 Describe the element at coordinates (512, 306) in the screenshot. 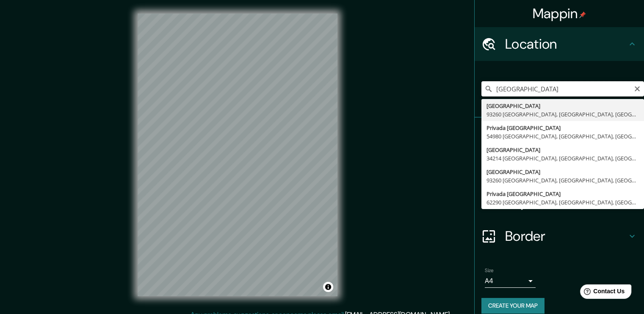

I see `button: Create your map` at that location.